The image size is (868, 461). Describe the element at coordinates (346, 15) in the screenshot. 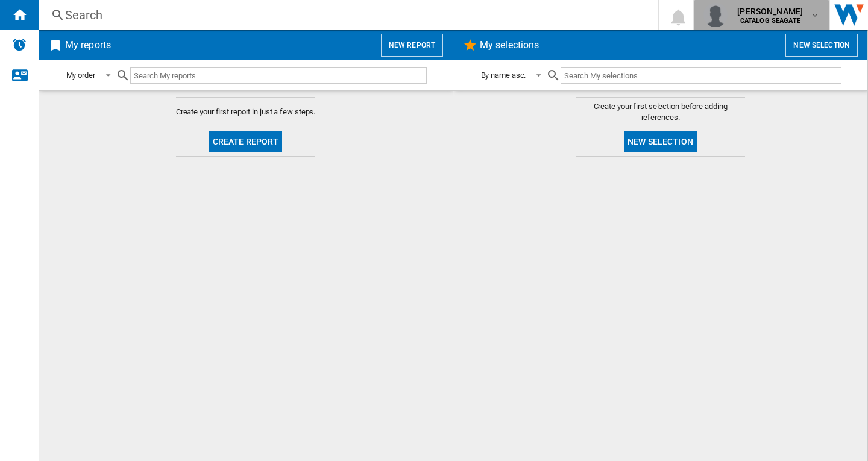

I see `div: Search` at that location.